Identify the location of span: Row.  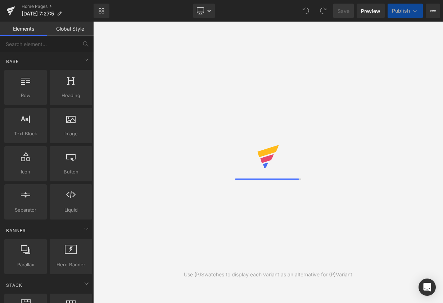
(26, 95).